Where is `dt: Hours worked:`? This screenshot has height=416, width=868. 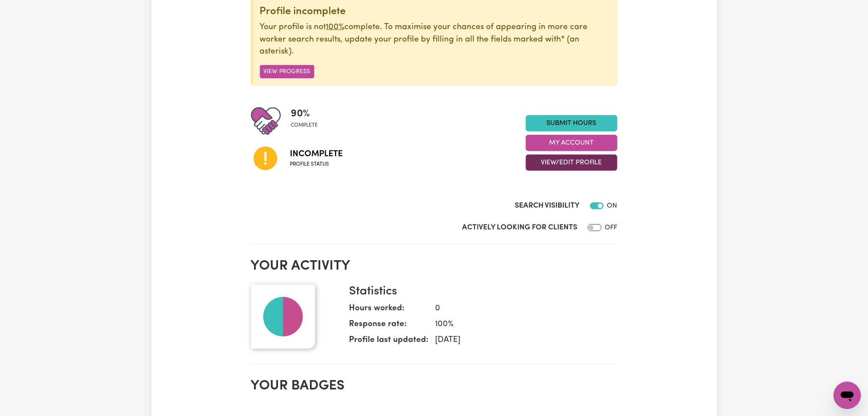
dt: Hours worked: is located at coordinates (389, 310).